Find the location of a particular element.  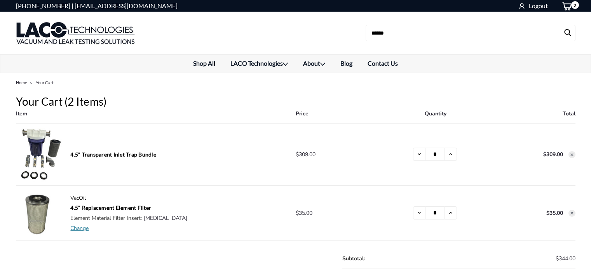

a: Shop All is located at coordinates (205, 63).